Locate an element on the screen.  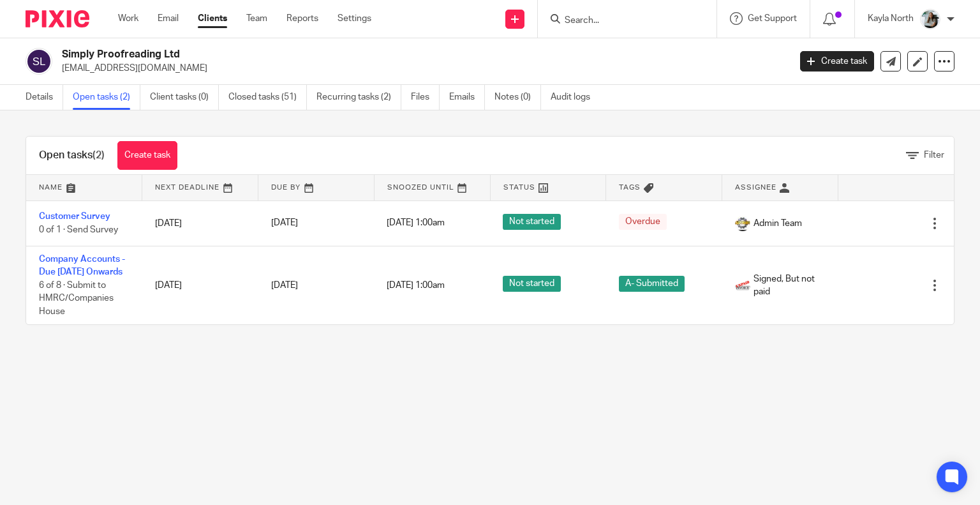
span: Admin Team is located at coordinates (777, 223).